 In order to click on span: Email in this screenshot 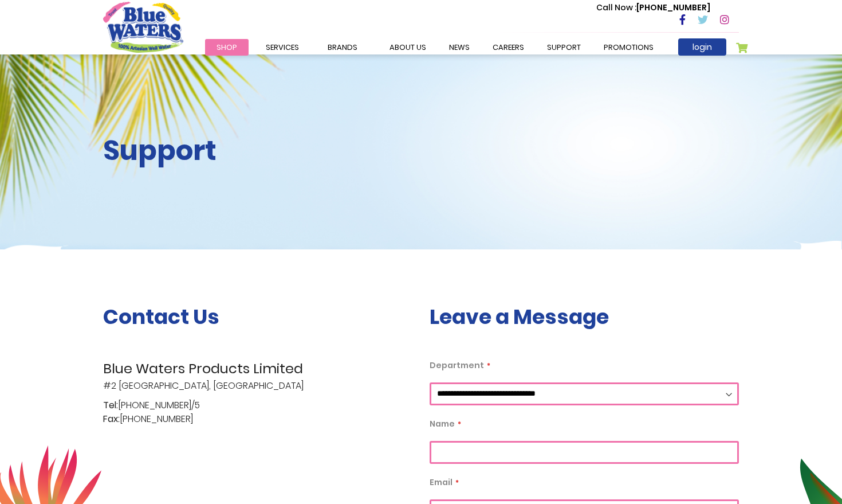, I will do `click(442, 482)`.